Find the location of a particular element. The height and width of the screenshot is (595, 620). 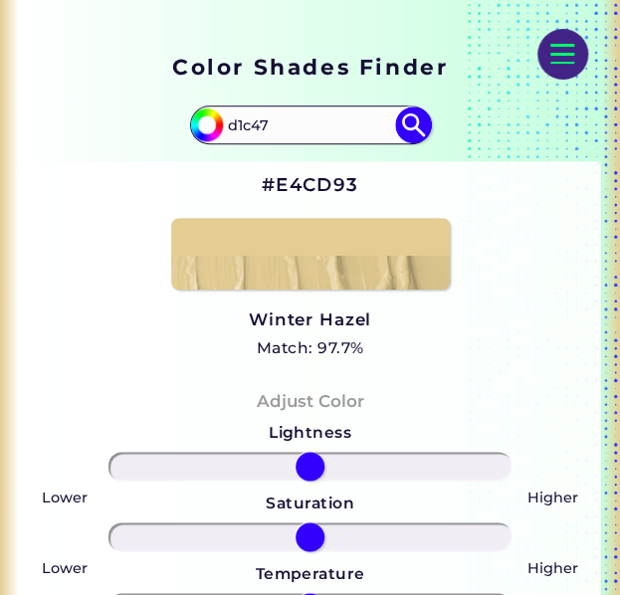

strong: Saturation is located at coordinates (310, 503).